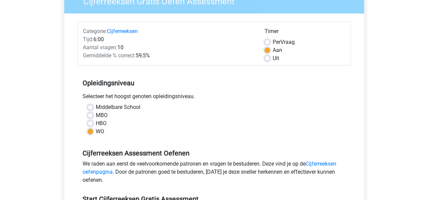 This screenshot has width=428, height=200. I want to click on label: Vraag, so click(283, 42).